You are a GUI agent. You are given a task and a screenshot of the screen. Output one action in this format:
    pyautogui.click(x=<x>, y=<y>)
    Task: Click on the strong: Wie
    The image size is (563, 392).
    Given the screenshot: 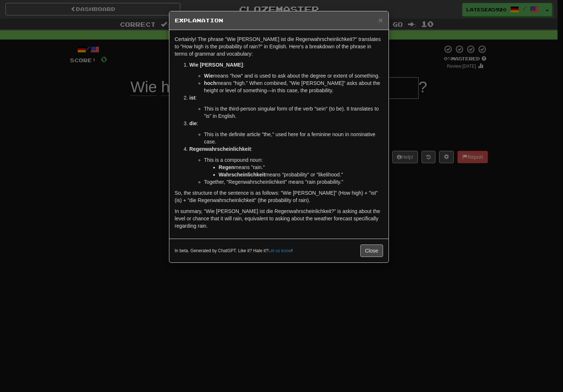 What is the action you would take?
    pyautogui.click(x=208, y=76)
    